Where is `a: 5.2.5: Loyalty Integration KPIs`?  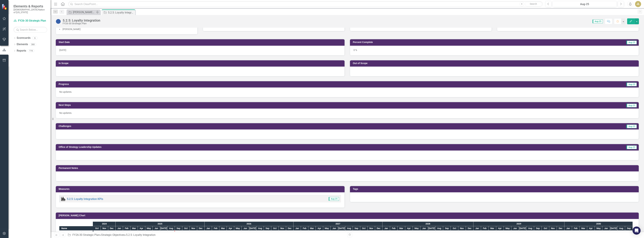
a: 5.2.5: Loyalty Integration KPIs is located at coordinates (85, 199).